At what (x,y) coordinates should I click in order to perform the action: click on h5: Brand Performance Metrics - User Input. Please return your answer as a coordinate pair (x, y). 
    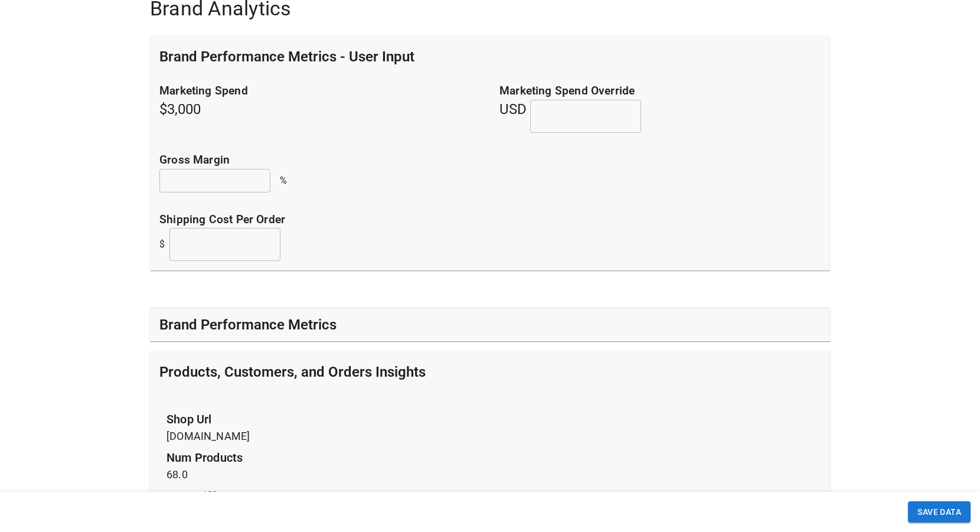
    Looking at the image, I should click on (287, 56).